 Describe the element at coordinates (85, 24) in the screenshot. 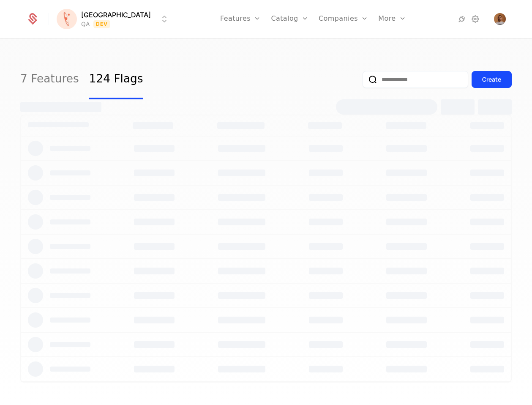

I see `div: QA` at that location.